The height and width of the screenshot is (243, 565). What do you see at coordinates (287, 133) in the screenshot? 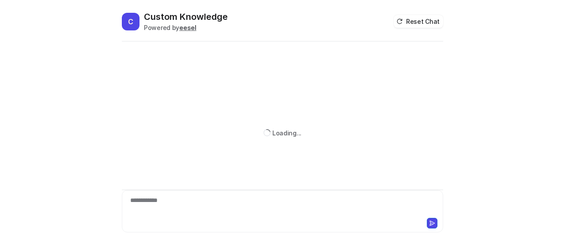
I see `div: Loading...` at bounding box center [287, 133].